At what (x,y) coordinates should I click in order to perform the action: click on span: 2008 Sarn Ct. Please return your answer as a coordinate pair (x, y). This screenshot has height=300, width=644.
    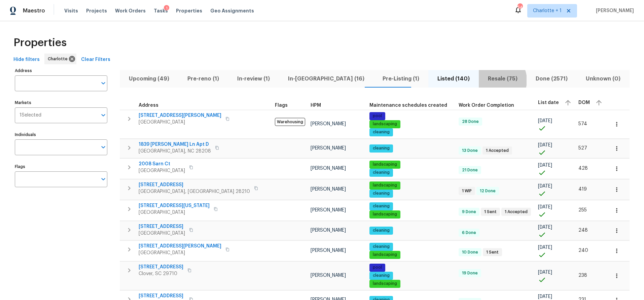
    Looking at the image, I should click on (162, 164).